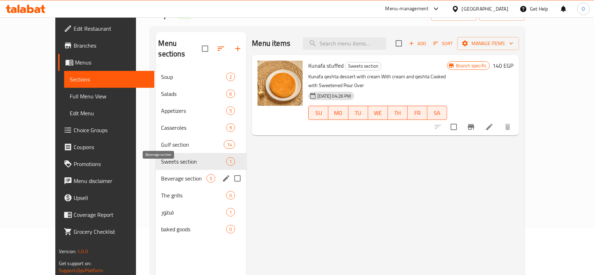 This screenshot has height=275, width=594. I want to click on span: Upsell, so click(111, 198).